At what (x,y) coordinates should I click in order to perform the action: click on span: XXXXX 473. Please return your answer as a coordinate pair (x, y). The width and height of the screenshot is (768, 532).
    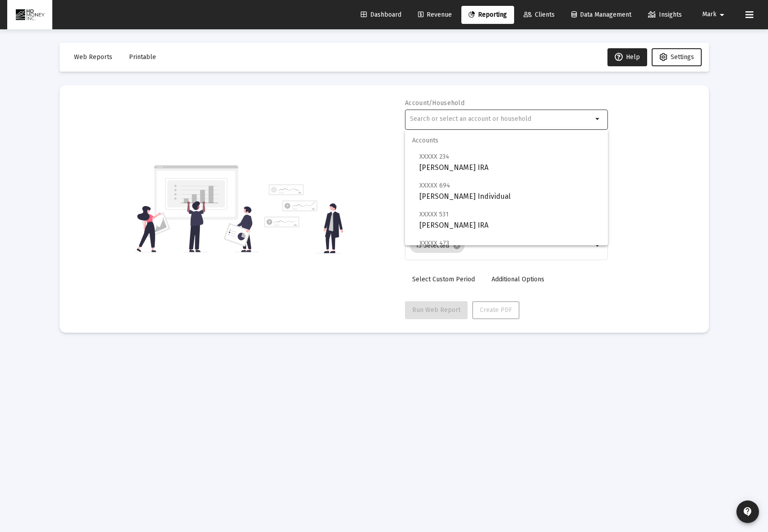
    Looking at the image, I should click on (435, 243).